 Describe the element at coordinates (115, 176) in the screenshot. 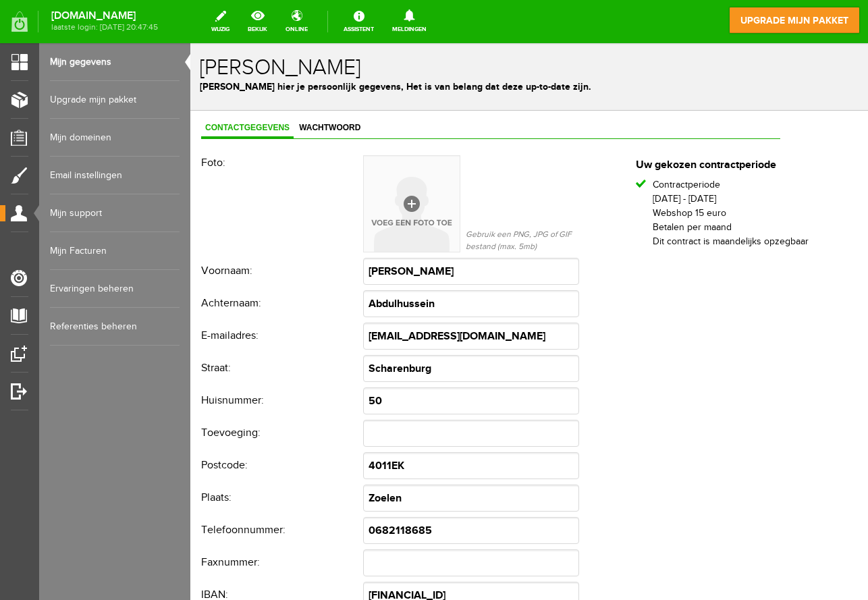

I see `a: Email instellingen` at that location.